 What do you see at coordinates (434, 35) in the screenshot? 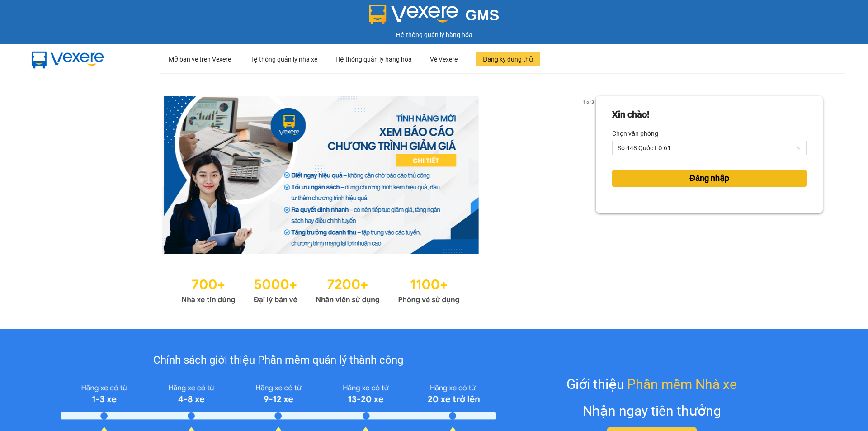
I see `div: Hệ thống quản lý hàng hóa` at bounding box center [434, 35].